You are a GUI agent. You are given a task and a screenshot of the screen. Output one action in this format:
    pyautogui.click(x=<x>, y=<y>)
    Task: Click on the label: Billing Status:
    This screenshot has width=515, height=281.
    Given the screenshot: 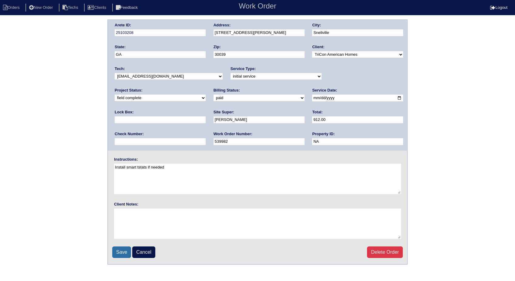 What is the action you would take?
    pyautogui.click(x=227, y=90)
    